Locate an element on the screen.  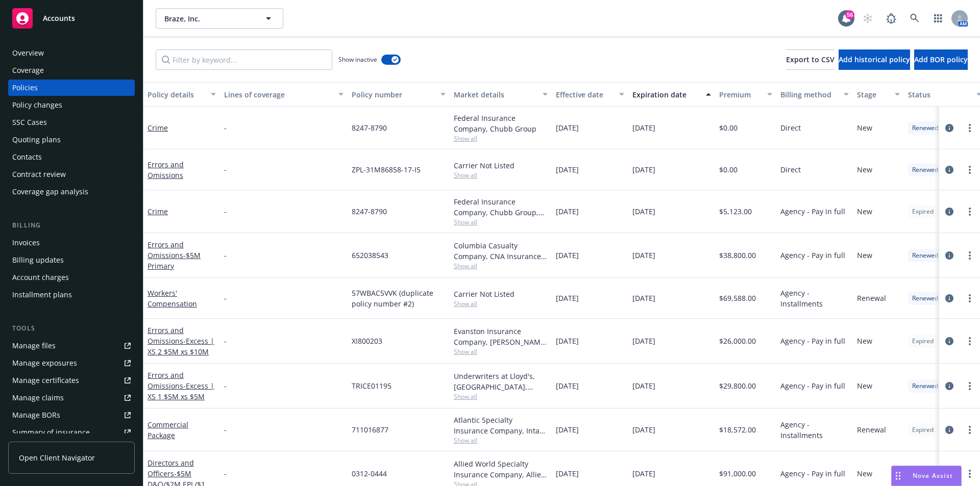
div: Columbia Casualty Company, CNA Insurance, CRC Group is located at coordinates (500, 251).